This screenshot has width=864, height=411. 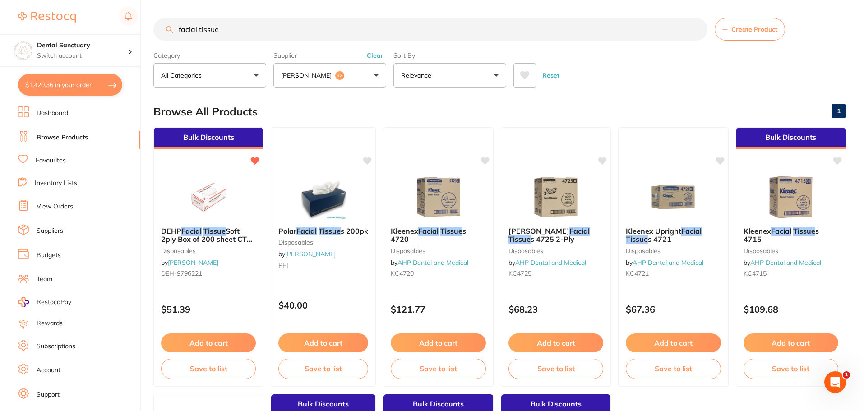 What do you see at coordinates (755, 29) in the screenshot?
I see `span: Create Product` at bounding box center [755, 29].